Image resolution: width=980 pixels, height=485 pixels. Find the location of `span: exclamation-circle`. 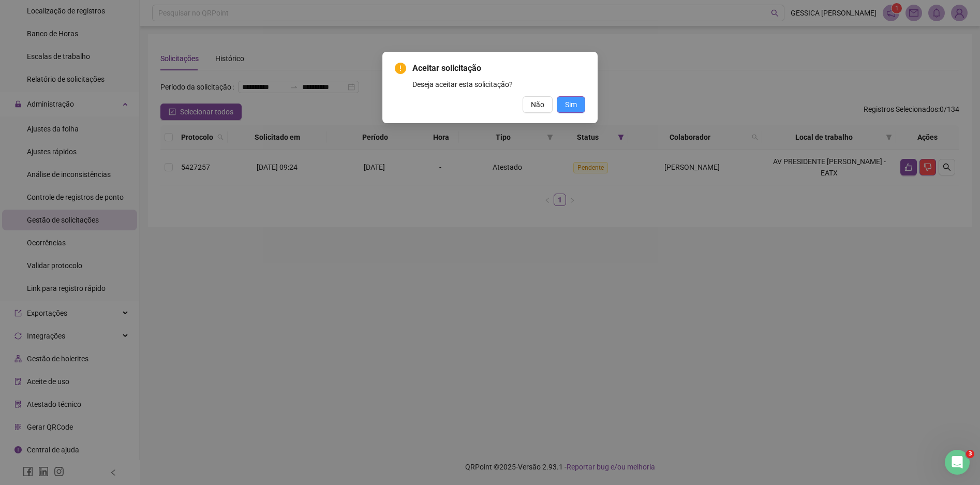

span: exclamation-circle is located at coordinates (401, 69).